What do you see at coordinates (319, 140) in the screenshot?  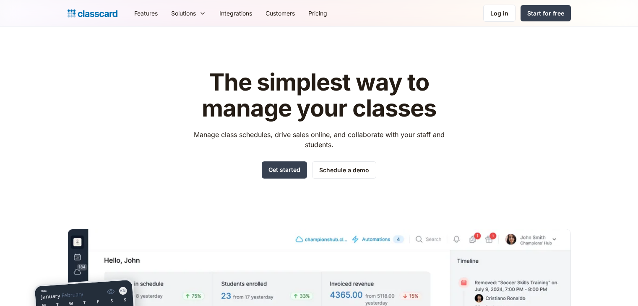 I see `p: Manage class schedules, drive sales online, and collaborate with your staff and students.` at bounding box center [319, 140].